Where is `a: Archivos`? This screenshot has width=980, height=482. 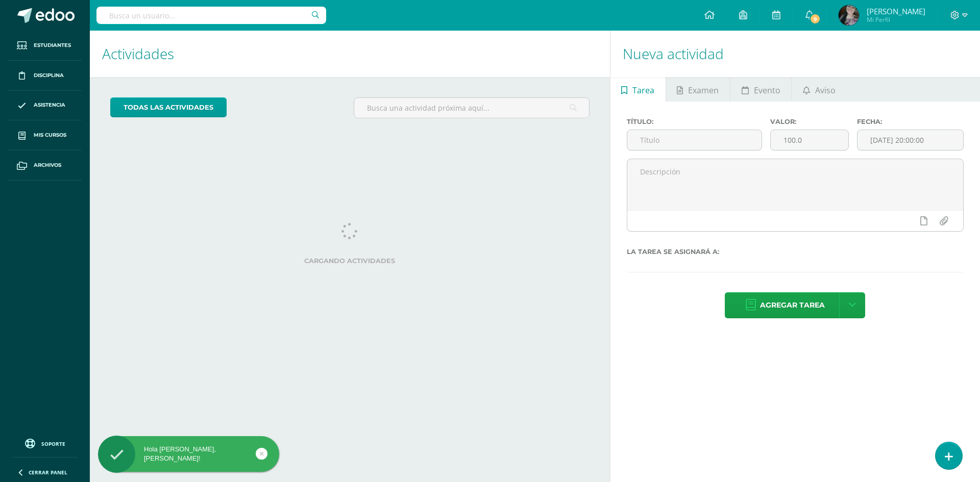
a: Archivos is located at coordinates (45, 165).